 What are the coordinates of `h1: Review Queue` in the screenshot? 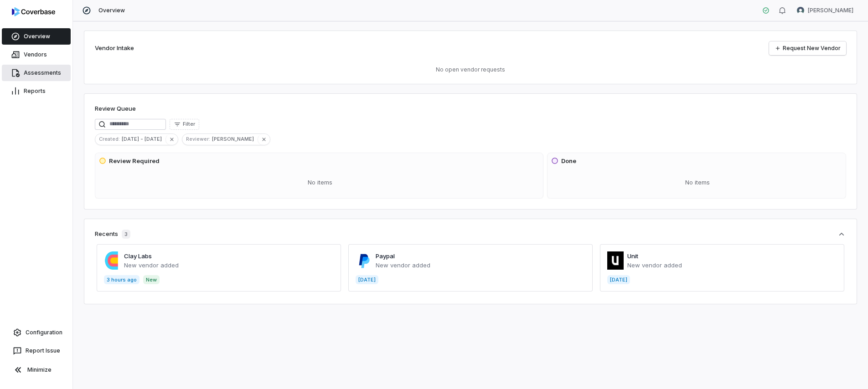 It's located at (115, 109).